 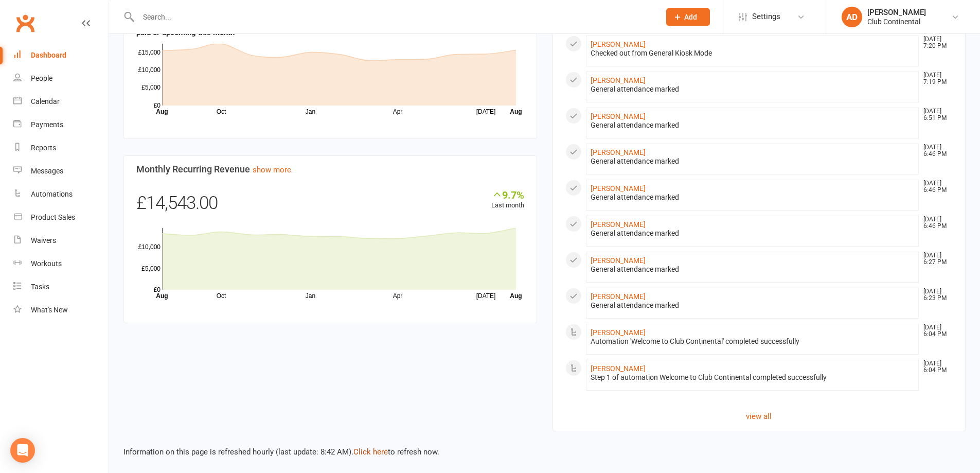 I want to click on a: Tasks, so click(x=61, y=287).